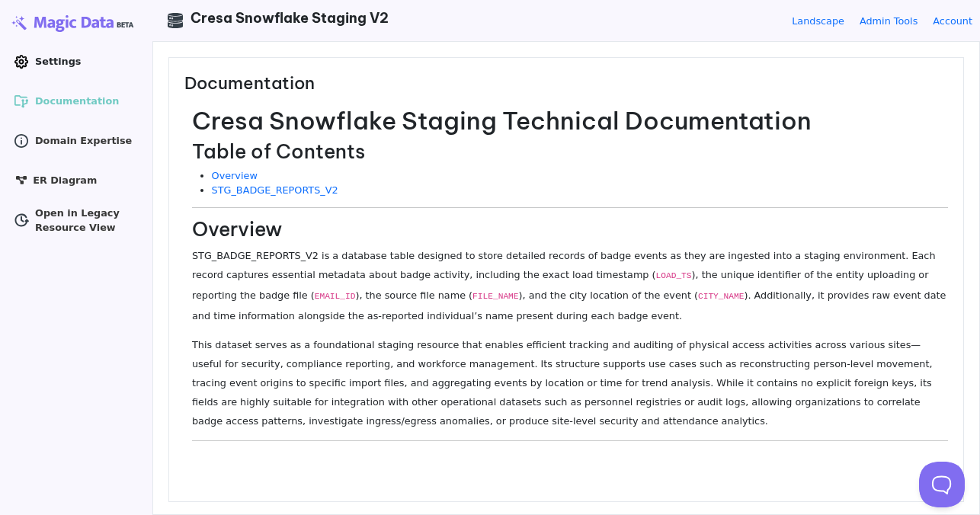 The width and height of the screenshot is (980, 515). I want to click on h2: Table of Contents, so click(571, 151).